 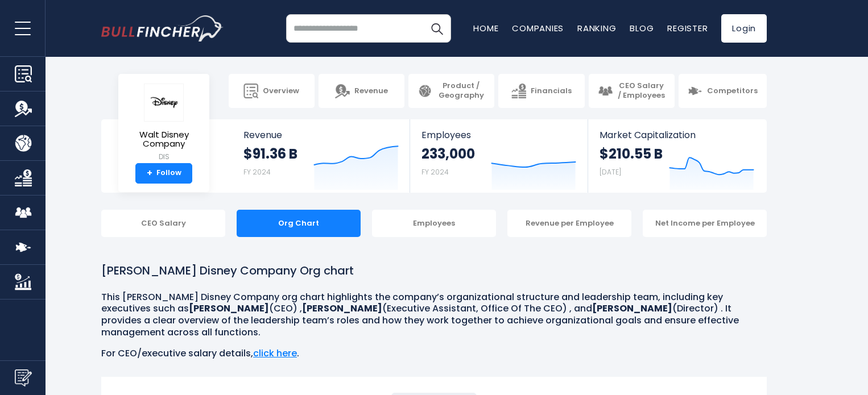 I want to click on a: Employees 233,000 FY 2024, so click(x=498, y=156).